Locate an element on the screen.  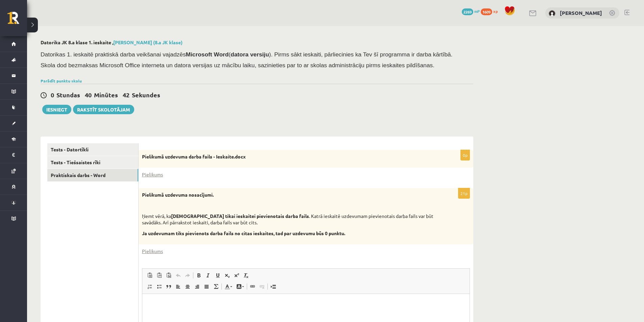
button: Iesniegt is located at coordinates (57, 109).